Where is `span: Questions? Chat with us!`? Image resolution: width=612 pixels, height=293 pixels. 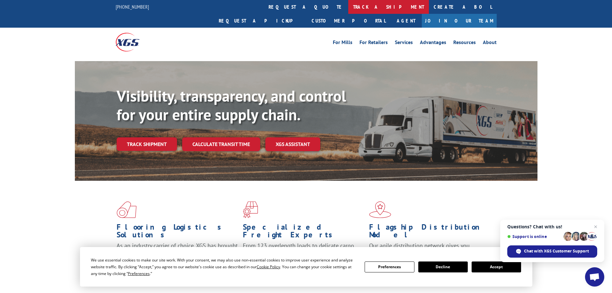 span: Questions? Chat with us! is located at coordinates (553, 227).